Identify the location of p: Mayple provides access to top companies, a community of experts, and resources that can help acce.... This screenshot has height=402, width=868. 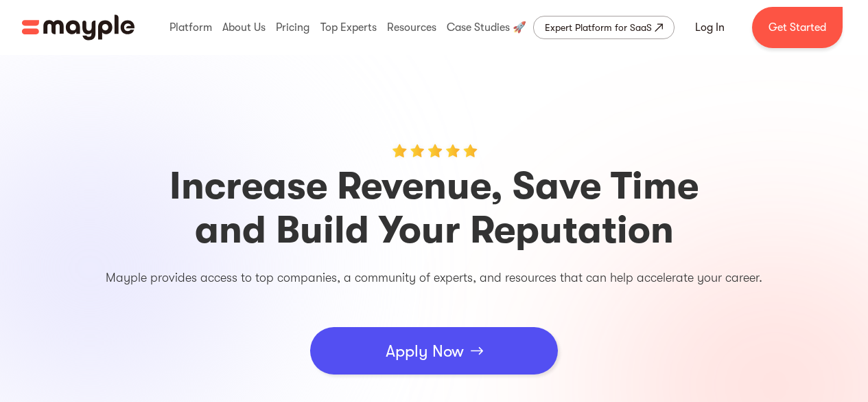
(434, 277).